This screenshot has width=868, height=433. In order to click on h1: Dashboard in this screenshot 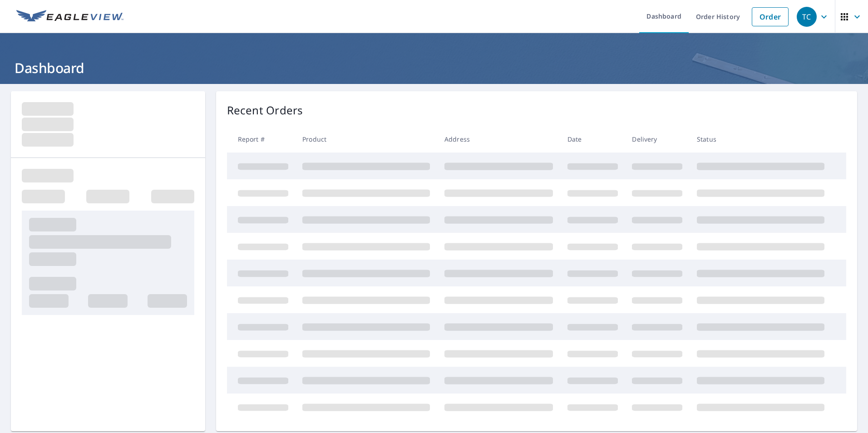, I will do `click(434, 67)`.